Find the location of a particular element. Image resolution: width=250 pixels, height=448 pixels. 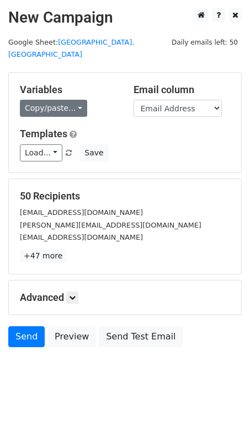

a: Daily emails left: 50 is located at coordinates (205, 42).